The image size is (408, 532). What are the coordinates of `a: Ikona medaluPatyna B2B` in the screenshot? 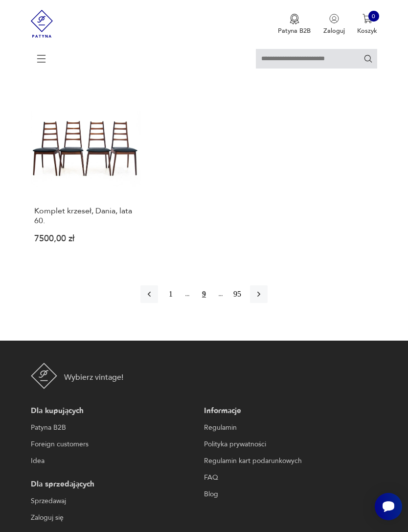 It's located at (294, 24).